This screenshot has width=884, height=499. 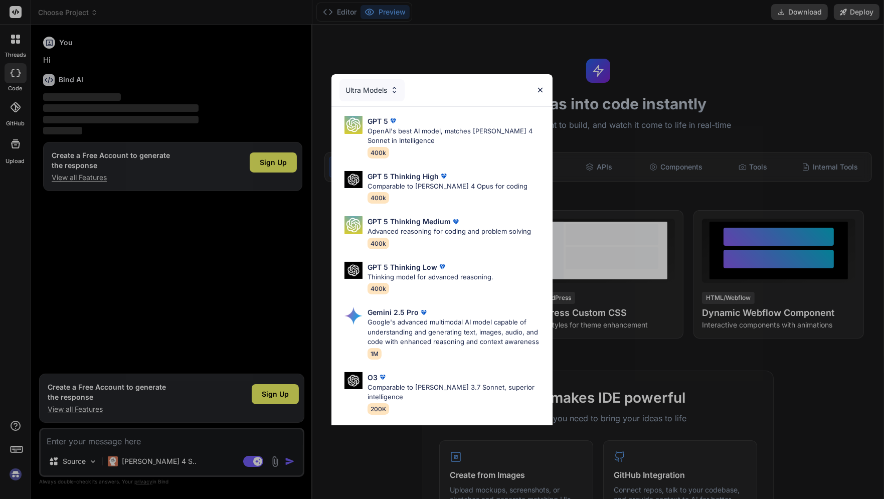 I want to click on p: Gemini 2.5 Pro, so click(x=393, y=312).